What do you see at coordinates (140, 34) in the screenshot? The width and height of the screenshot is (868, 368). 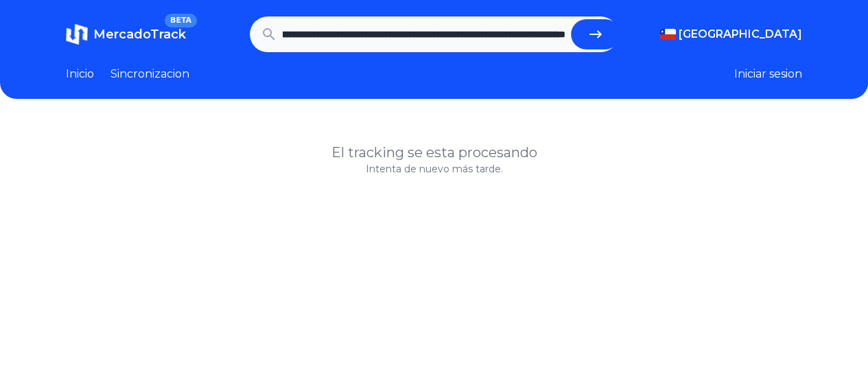 I see `span: MercadoTrack` at bounding box center [140, 34].